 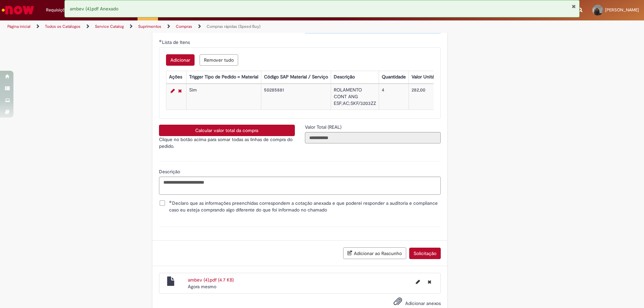 I want to click on a: ambev (4).pdf (4.7 KB), so click(x=211, y=279).